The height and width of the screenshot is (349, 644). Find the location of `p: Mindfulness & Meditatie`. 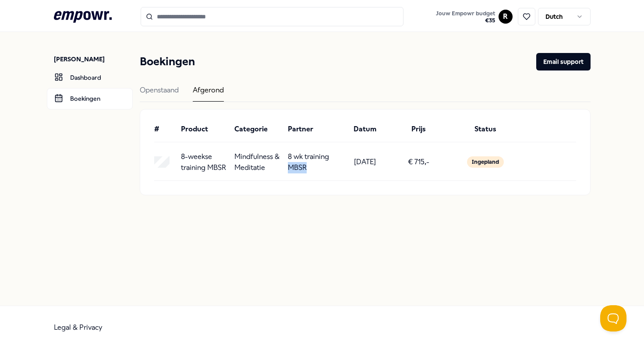

p: Mindfulness & Meditatie is located at coordinates (258, 162).